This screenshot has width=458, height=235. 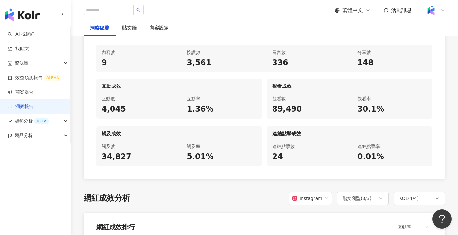 What do you see at coordinates (392, 157) in the screenshot?
I see `div: 0.01%` at bounding box center [392, 157].